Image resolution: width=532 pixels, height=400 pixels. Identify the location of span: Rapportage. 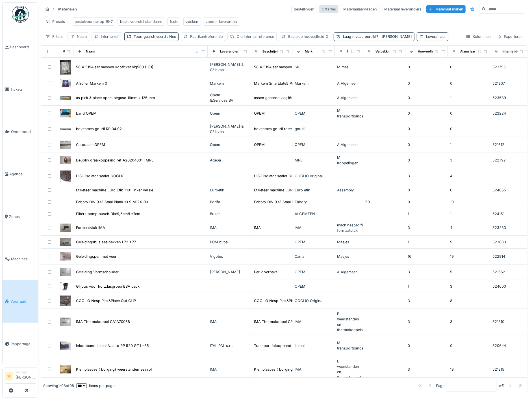
(23, 344).